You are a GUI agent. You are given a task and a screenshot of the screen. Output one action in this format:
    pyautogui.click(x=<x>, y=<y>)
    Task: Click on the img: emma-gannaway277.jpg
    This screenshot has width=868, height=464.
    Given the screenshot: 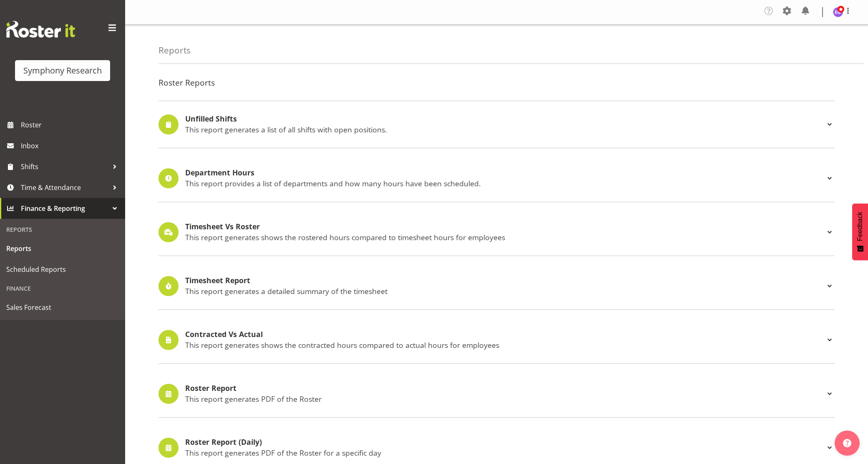 What is the action you would take?
    pyautogui.click(x=838, y=12)
    